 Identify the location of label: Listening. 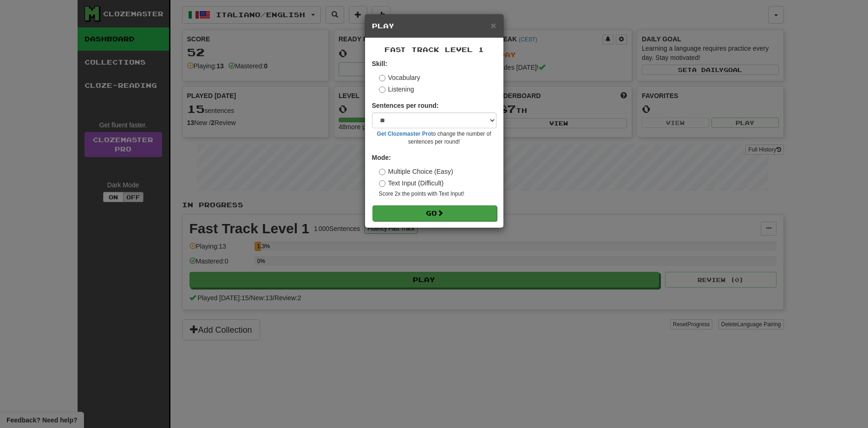
(397, 89).